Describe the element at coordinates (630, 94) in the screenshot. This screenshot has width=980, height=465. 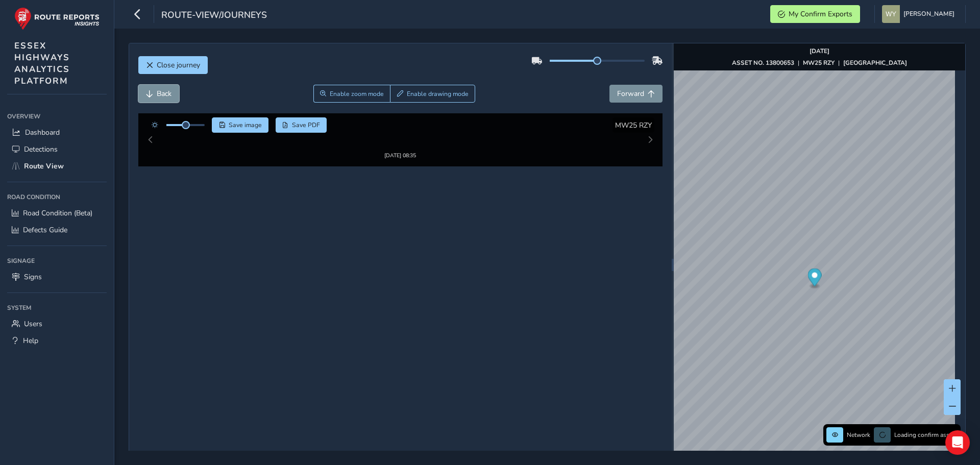
I see `span: Forward` at that location.